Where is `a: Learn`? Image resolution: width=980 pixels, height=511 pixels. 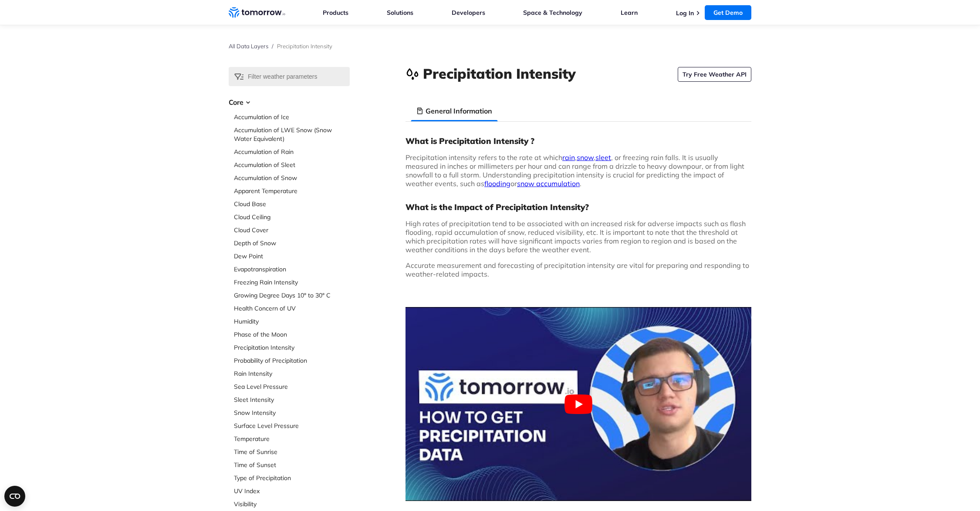 a: Learn is located at coordinates (629, 12).